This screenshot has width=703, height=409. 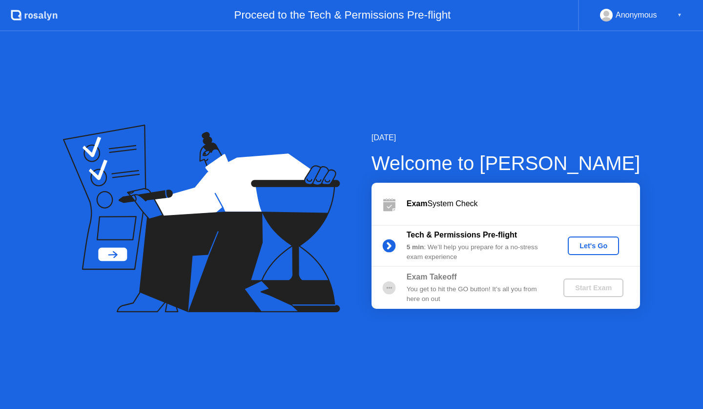 I want to click on b: 5 min, so click(x=416, y=247).